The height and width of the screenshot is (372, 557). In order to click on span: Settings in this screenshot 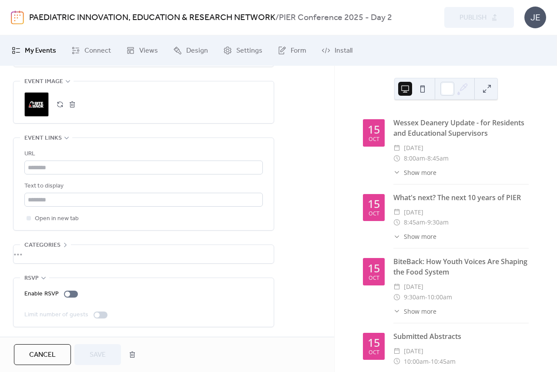, I will do `click(249, 51)`.